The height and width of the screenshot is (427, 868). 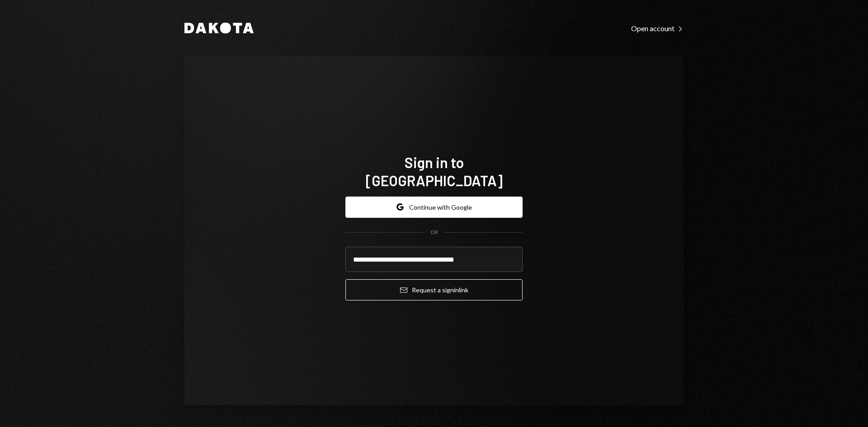 What do you see at coordinates (434, 232) in the screenshot?
I see `div: OR` at bounding box center [434, 232].